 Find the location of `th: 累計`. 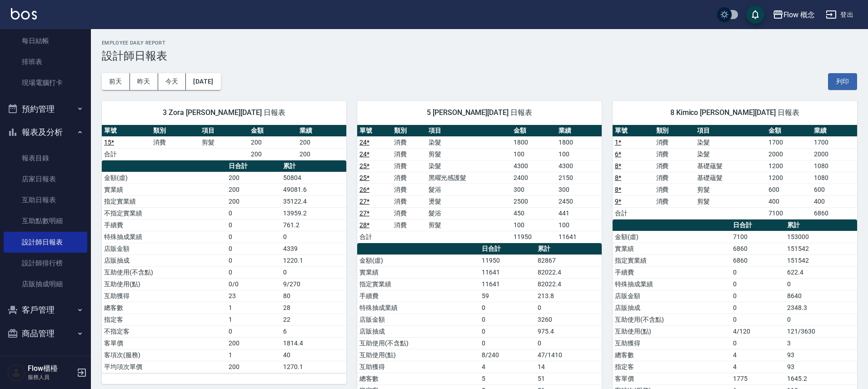

th: 累計 is located at coordinates (568, 249).